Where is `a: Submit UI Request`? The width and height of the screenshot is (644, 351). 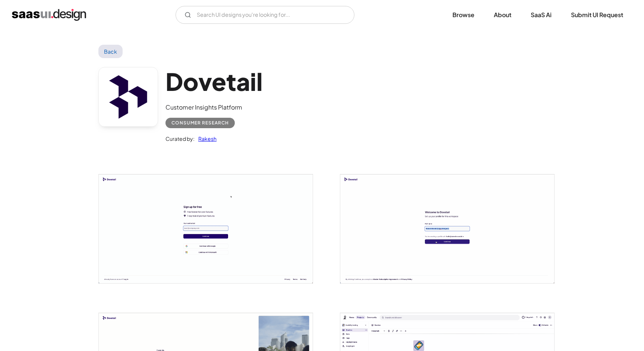
a: Submit UI Request is located at coordinates (597, 15).